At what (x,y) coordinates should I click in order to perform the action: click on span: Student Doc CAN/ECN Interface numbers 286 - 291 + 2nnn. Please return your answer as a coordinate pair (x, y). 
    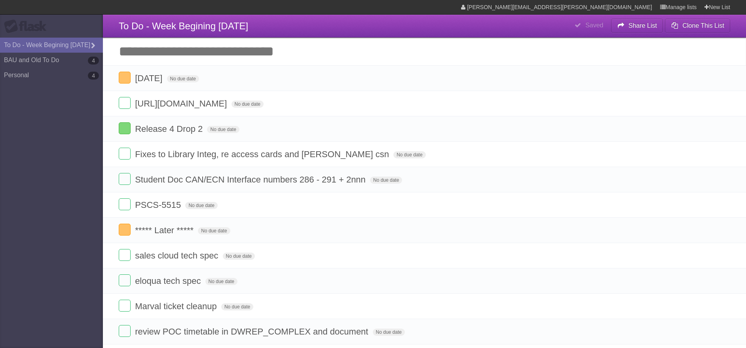
    Looking at the image, I should click on (251, 179).